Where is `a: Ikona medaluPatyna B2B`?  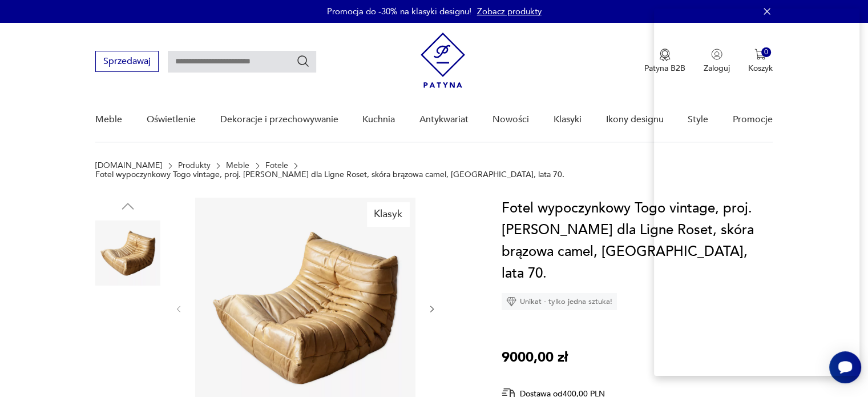
a: Ikona medaluPatyna B2B is located at coordinates (665, 61).